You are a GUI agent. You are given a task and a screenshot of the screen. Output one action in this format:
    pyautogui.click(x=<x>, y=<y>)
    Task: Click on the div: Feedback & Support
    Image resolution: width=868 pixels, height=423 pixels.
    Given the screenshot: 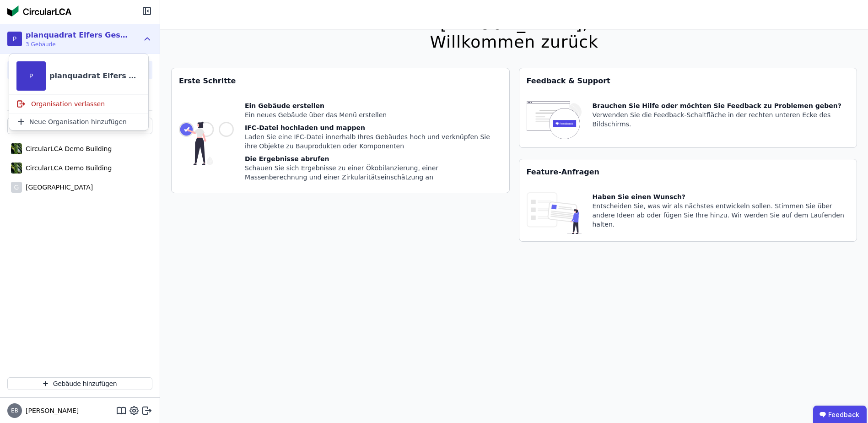 What is the action you would take?
    pyautogui.click(x=688, y=81)
    